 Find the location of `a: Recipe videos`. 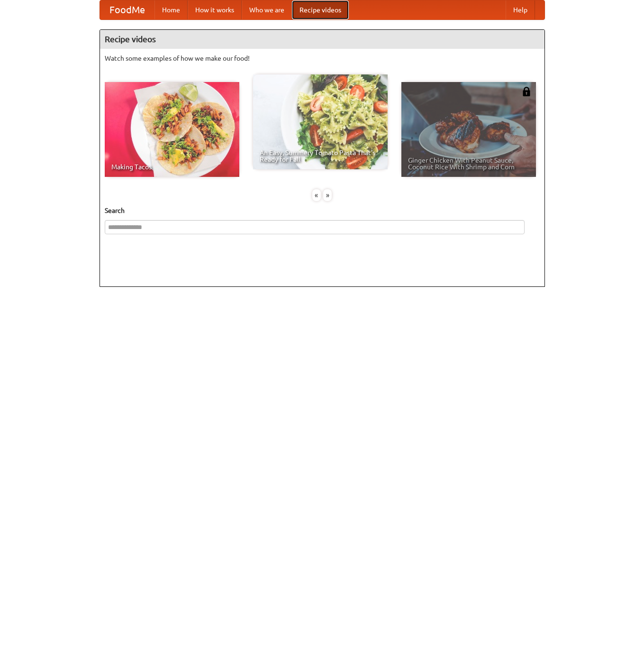

a: Recipe videos is located at coordinates (321, 10).